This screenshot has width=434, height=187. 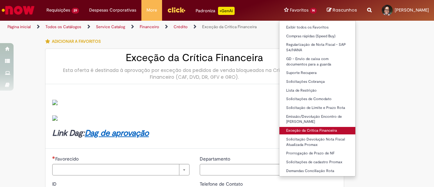 What do you see at coordinates (112, 10) in the screenshot?
I see `span: Despesas Corporativas` at bounding box center [112, 10].